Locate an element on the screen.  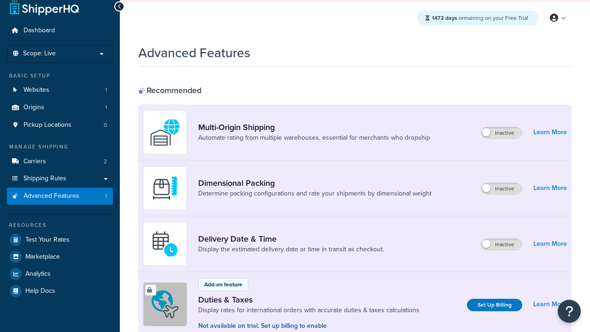
a: Display the estimated delivery date or time in transit as checkout. is located at coordinates (291, 249).